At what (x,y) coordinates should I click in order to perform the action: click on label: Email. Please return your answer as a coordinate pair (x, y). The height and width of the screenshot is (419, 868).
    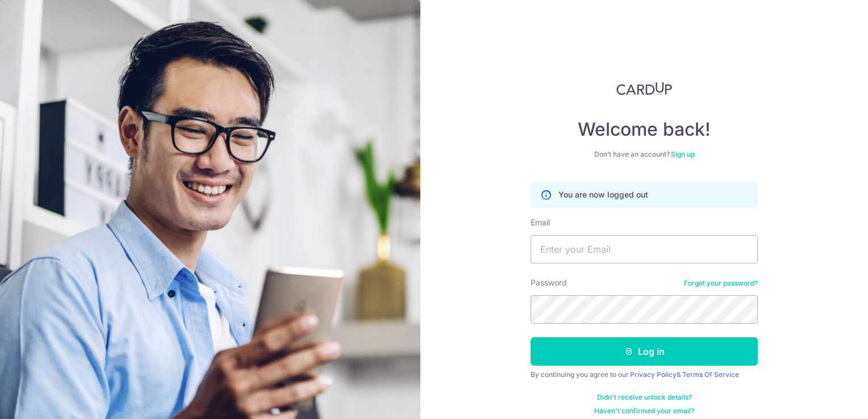
    Looking at the image, I should click on (540, 222).